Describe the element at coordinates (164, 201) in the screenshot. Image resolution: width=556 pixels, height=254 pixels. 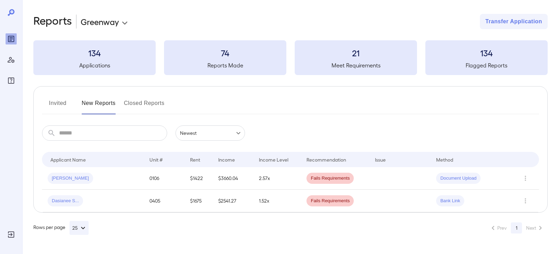
I see `td: 0405` at that location.